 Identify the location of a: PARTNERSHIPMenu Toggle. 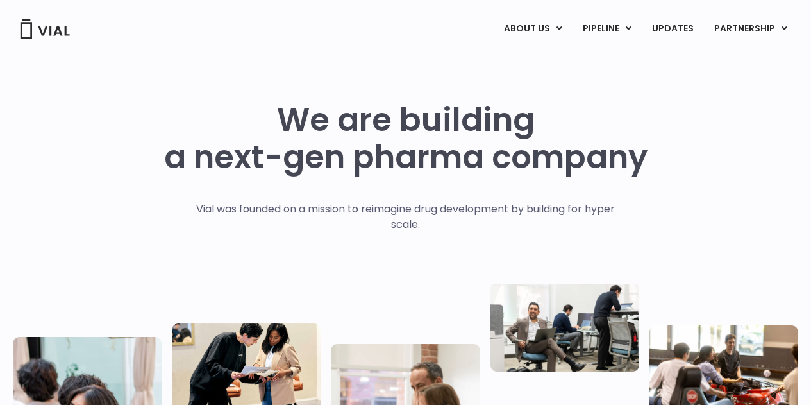
(751, 29).